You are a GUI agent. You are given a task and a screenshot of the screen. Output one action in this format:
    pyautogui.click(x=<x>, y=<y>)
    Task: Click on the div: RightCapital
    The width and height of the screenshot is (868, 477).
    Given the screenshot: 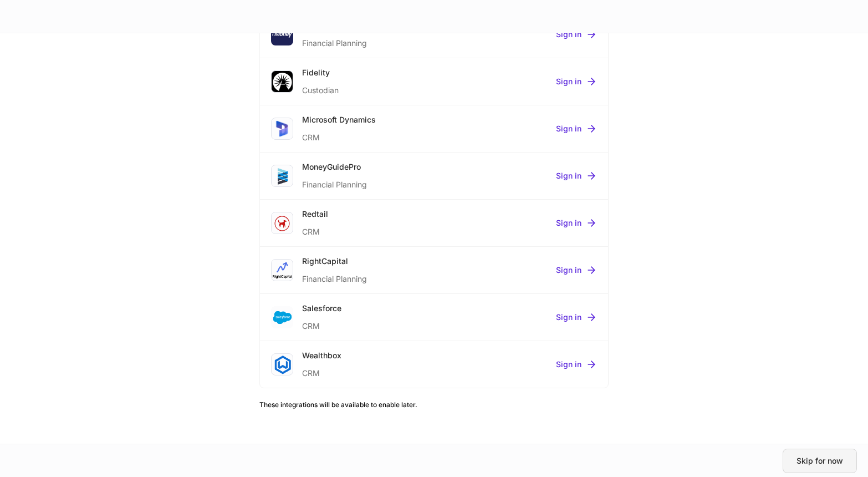 What is the action you would take?
    pyautogui.click(x=334, y=261)
    